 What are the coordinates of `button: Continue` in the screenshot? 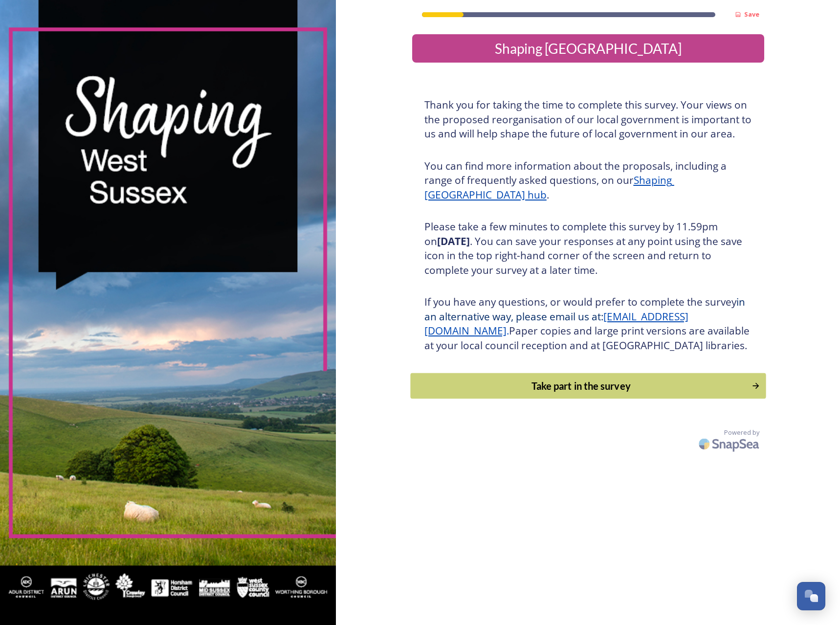 It's located at (588, 386).